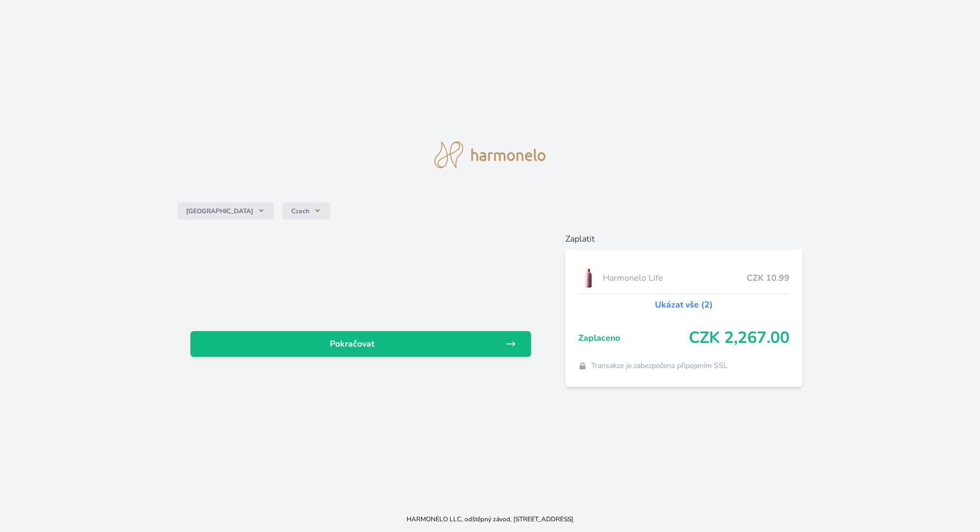 This screenshot has height=532, width=980. I want to click on span: Zaplaceno, so click(633, 338).